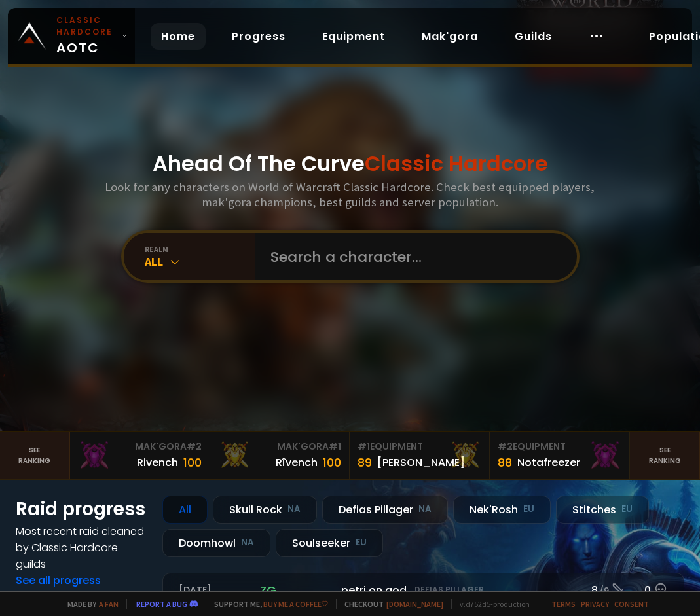  Describe the element at coordinates (81, 548) in the screenshot. I see `h4: Most recent raid cleaned by Classic Hardcore guilds` at that location.